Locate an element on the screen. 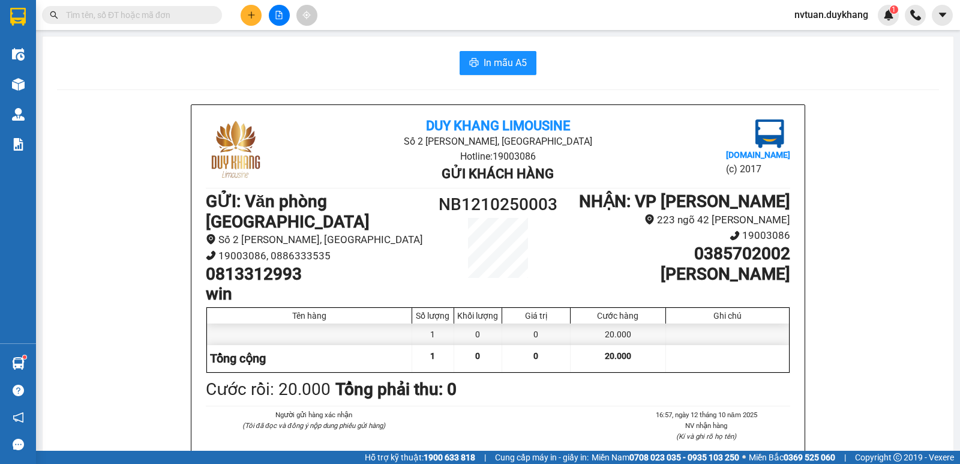  span: printer is located at coordinates (474, 63).